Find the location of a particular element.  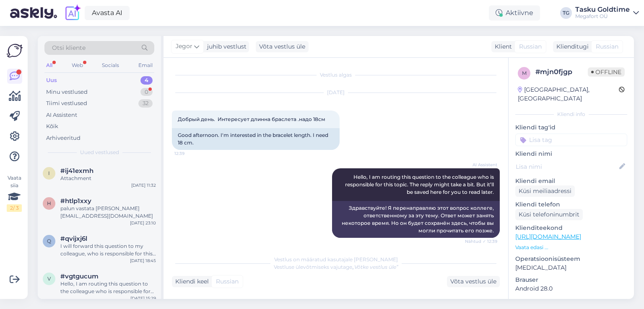

span: m is located at coordinates (525, 73).